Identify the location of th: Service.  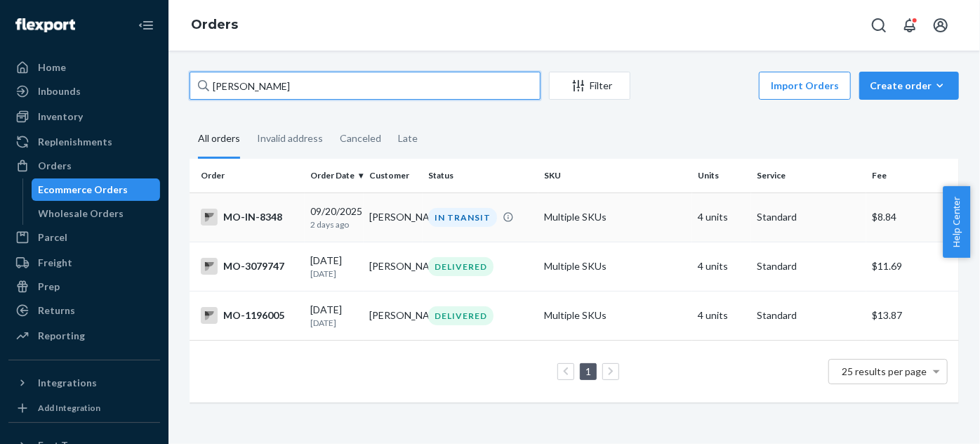
(809, 175).